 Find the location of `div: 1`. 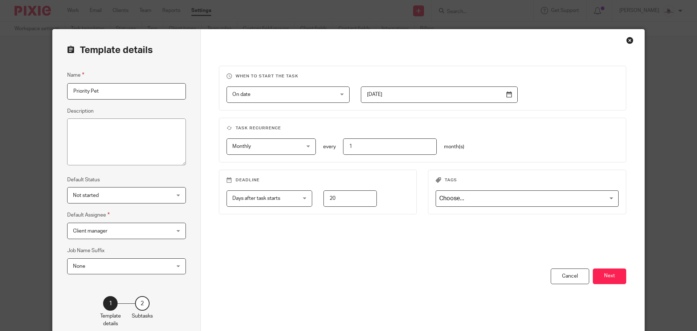

div: 1 is located at coordinates (110, 303).